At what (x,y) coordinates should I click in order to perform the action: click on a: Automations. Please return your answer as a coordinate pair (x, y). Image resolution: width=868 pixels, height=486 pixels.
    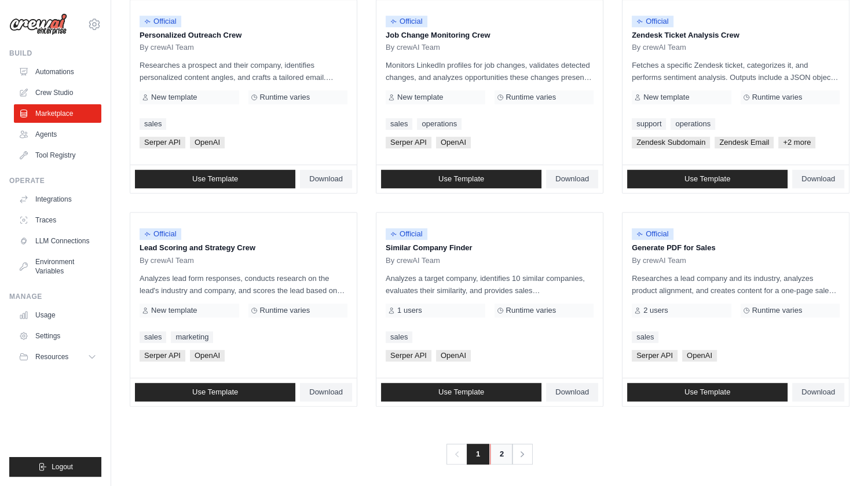
    Looking at the image, I should click on (57, 72).